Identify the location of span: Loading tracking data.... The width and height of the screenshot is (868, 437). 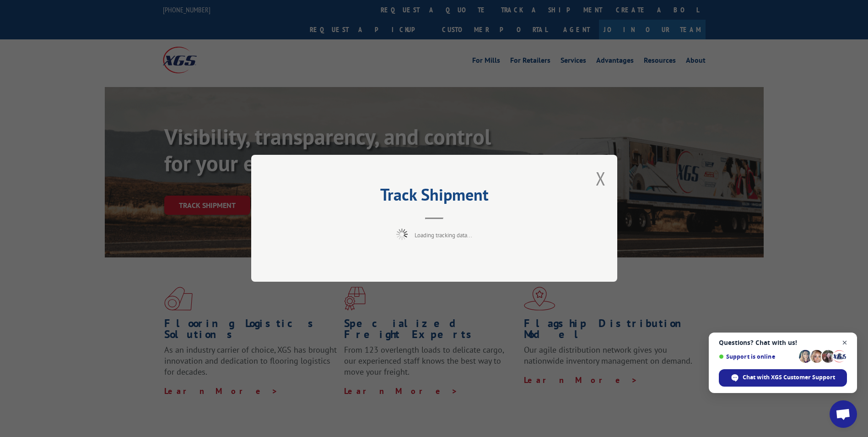
(444, 235).